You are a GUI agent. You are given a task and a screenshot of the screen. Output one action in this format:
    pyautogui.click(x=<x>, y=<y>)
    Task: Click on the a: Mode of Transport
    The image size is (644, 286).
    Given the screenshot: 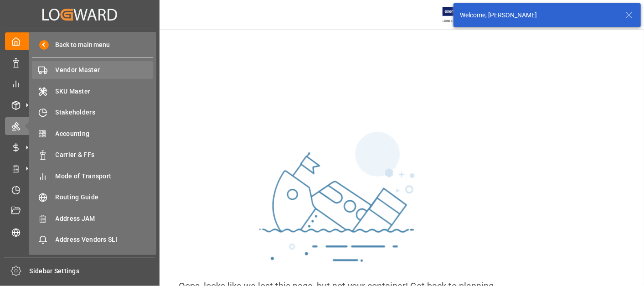 What is the action you would take?
    pyautogui.click(x=92, y=175)
    